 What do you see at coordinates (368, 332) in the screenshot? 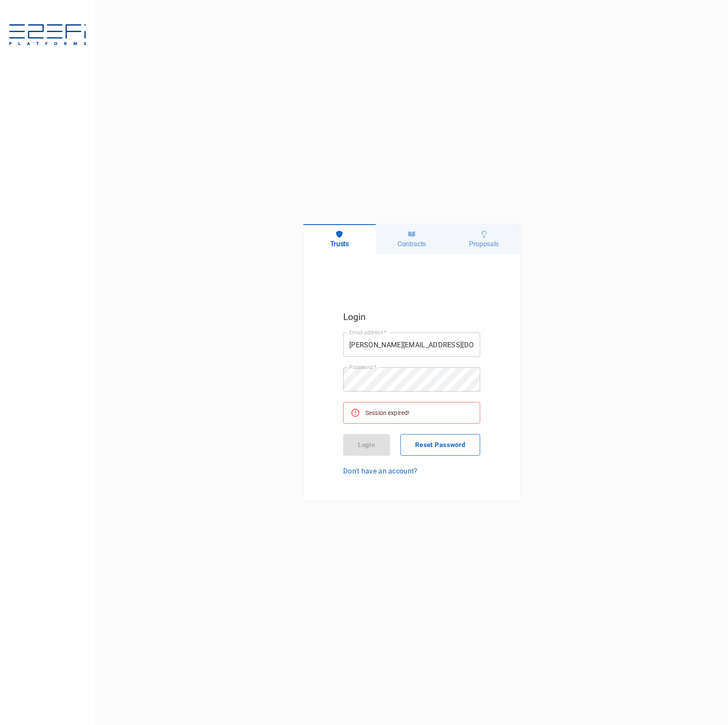
I see `label: Email address` at bounding box center [368, 332].